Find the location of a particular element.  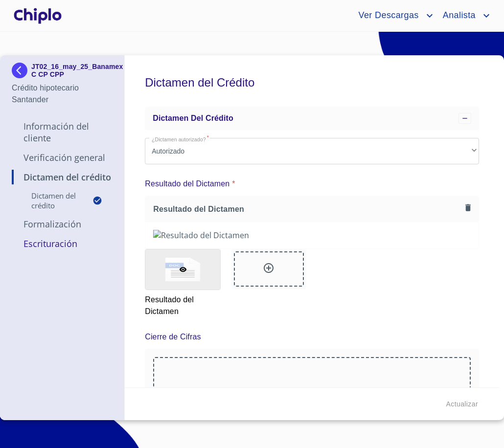

img: Docupass spot blue is located at coordinates (21, 71).